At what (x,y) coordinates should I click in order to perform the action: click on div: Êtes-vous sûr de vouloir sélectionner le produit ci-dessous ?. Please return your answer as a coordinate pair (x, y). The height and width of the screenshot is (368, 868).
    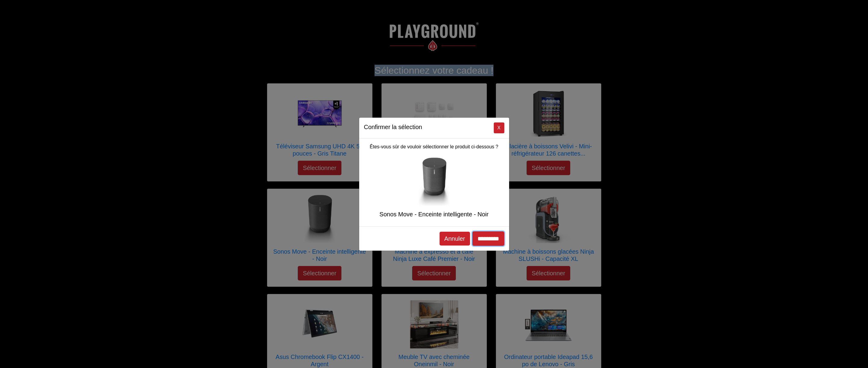
    Looking at the image, I should click on (434, 182).